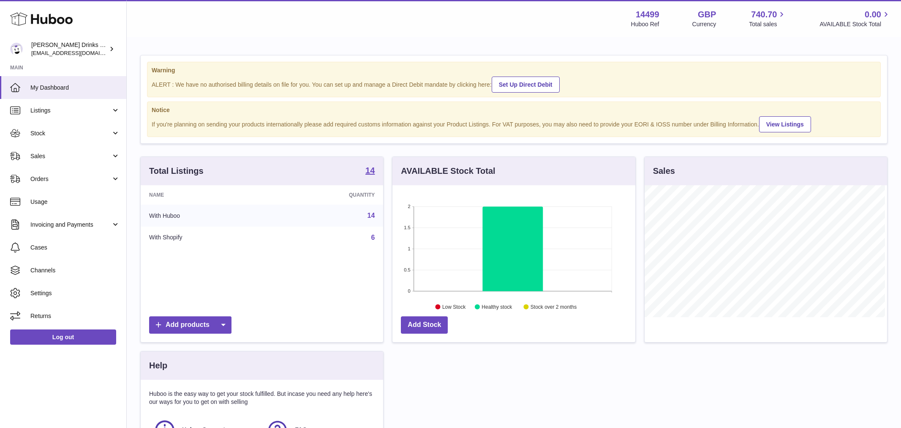 Image resolution: width=901 pixels, height=428 pixels. Describe the element at coordinates (409, 291) in the screenshot. I see `text: 0` at that location.